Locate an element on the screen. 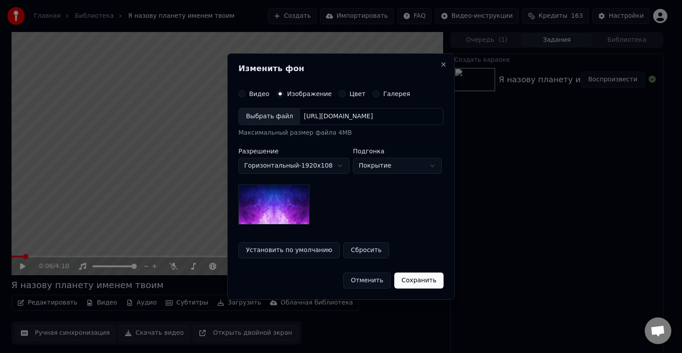 This screenshot has height=353, width=682. button: Отменить is located at coordinates (367, 280).